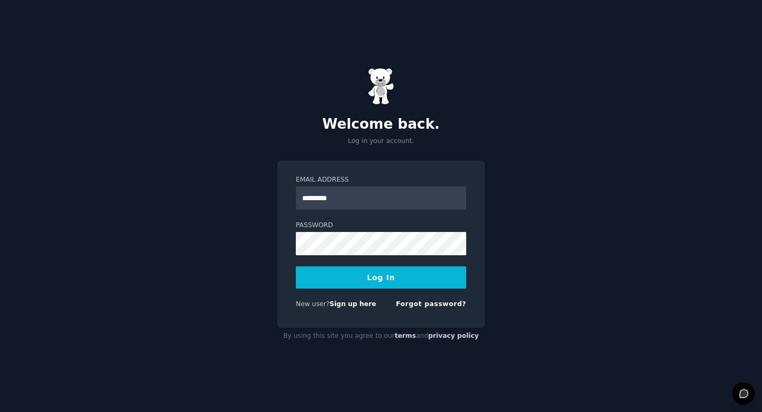 The height and width of the screenshot is (412, 762). Describe the element at coordinates (381, 180) in the screenshot. I see `label: Email Address` at that location.